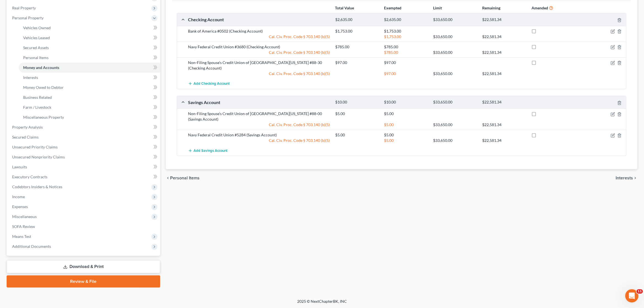  Describe the element at coordinates (183, 178) in the screenshot. I see `button: chevron_left Personal Items` at that location.